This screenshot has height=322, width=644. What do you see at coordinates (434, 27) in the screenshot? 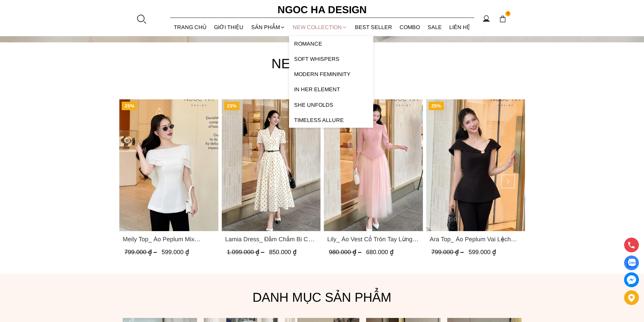
I see `a: SALE` at bounding box center [434, 27].